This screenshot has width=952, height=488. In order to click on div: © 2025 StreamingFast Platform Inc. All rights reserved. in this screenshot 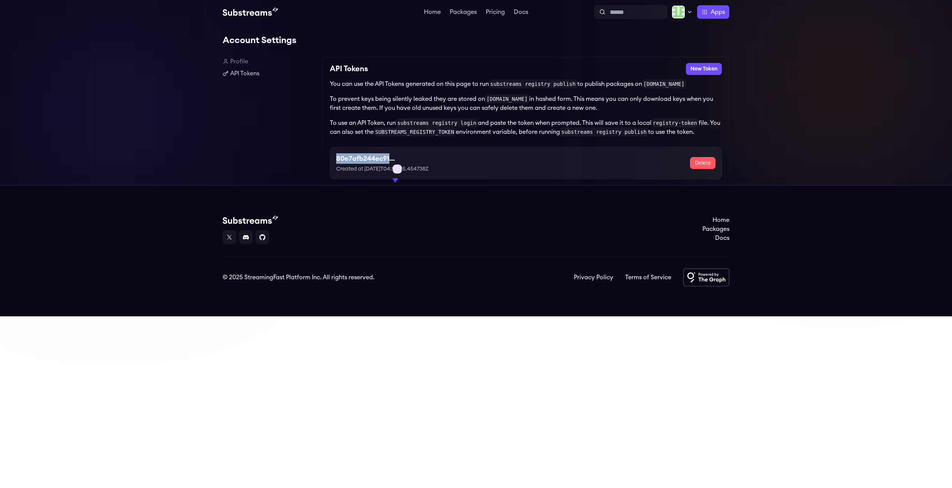, I will do `click(298, 277)`.